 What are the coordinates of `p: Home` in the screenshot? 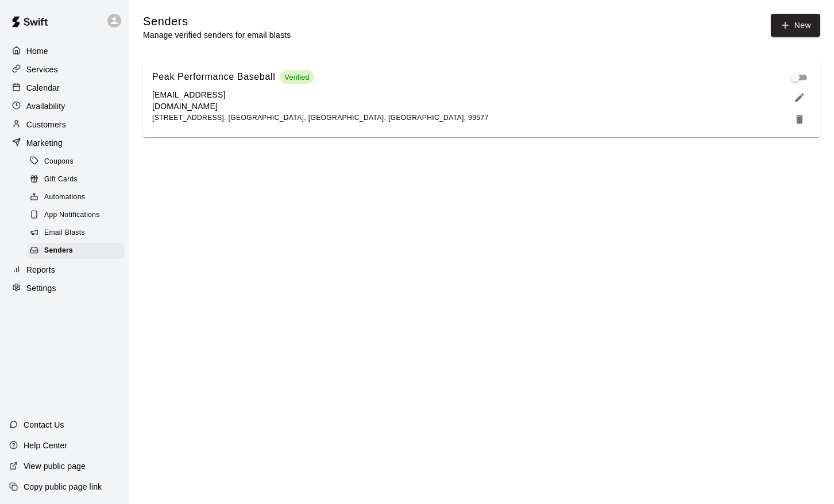 It's located at (37, 51).